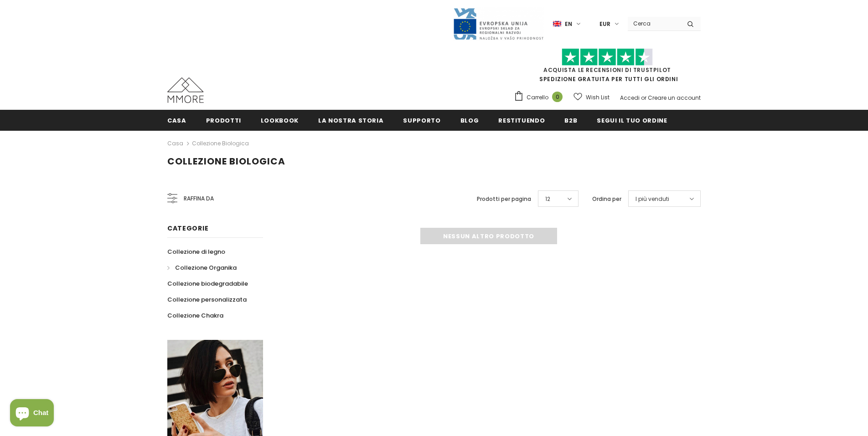 The width and height of the screenshot is (868, 436). I want to click on span: supporto, so click(422, 120).